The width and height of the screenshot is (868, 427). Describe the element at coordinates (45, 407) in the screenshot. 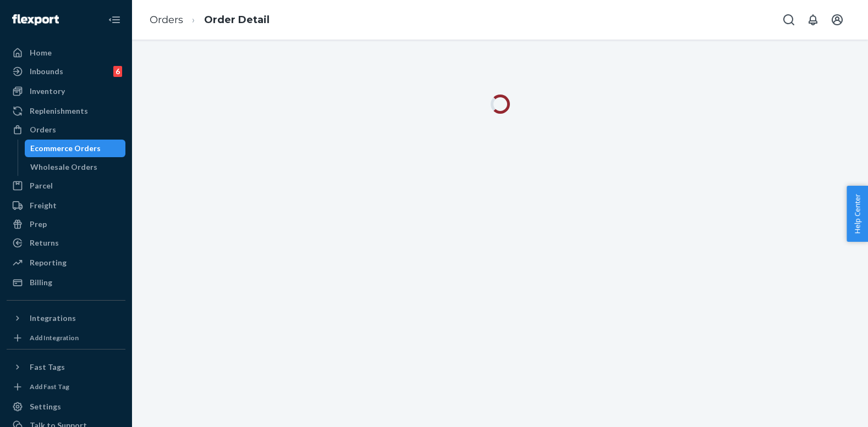

I see `div: Settings` at that location.